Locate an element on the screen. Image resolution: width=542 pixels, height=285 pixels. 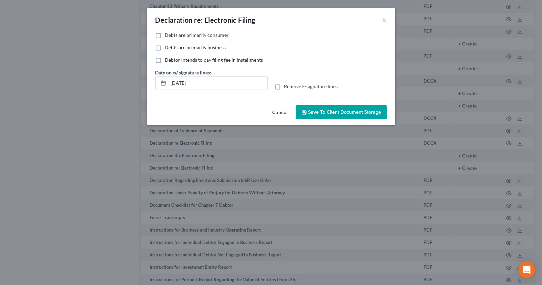
span: Debts are primarily consumer is located at coordinates (197, 35).